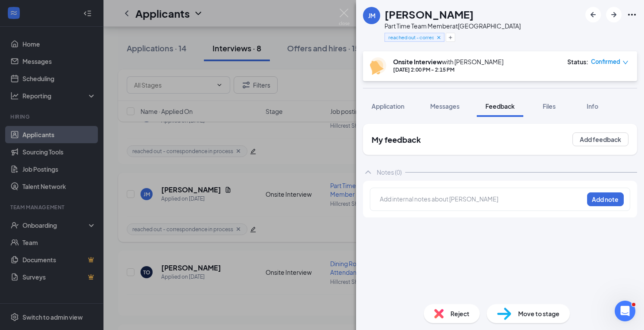 This screenshot has height=330, width=644. What do you see at coordinates (397, 139) in the screenshot?
I see `h2: My feedback` at bounding box center [397, 139].